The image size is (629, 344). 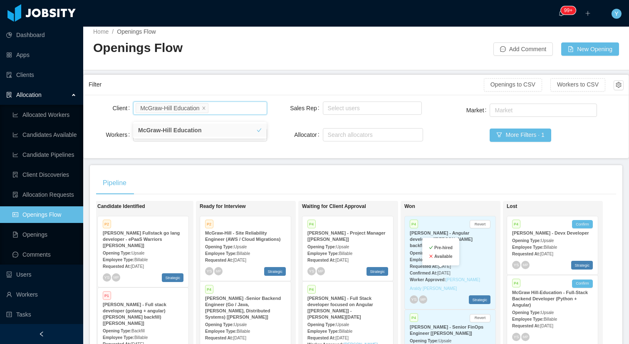 What do you see at coordinates (590, 49) in the screenshot?
I see `button: icon: file-addNew Opening` at bounding box center [590, 49].